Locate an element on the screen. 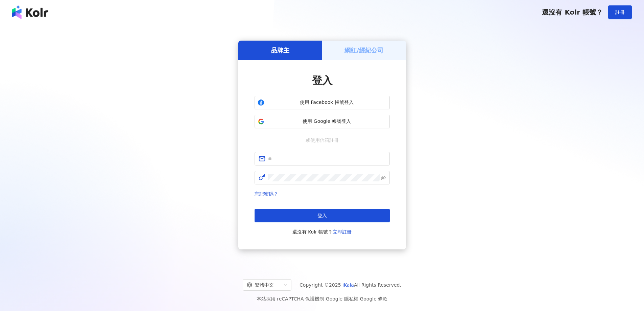  h5: 網紅/經紀公司 is located at coordinates (364, 50).